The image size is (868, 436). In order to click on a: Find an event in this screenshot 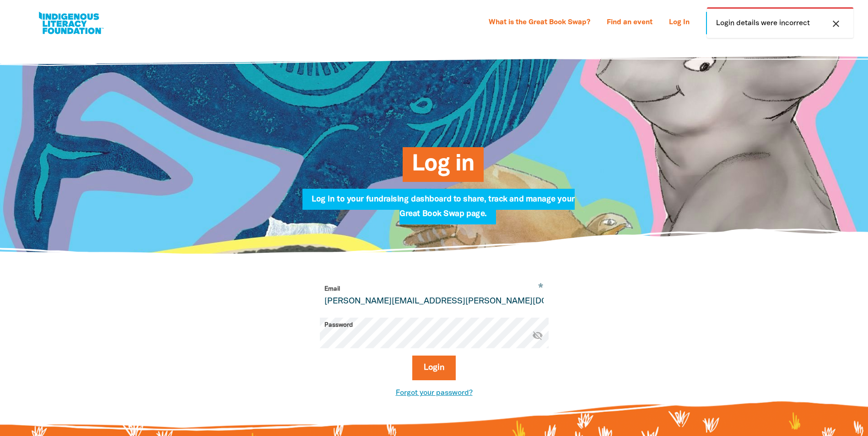, I will do `click(629, 23)`.